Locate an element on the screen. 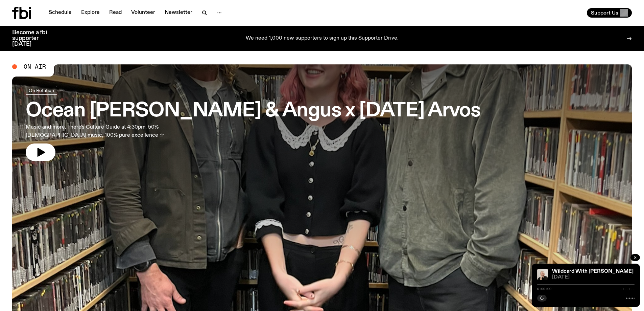 This screenshot has width=644, height=311. span: Support Us is located at coordinates (605, 13).